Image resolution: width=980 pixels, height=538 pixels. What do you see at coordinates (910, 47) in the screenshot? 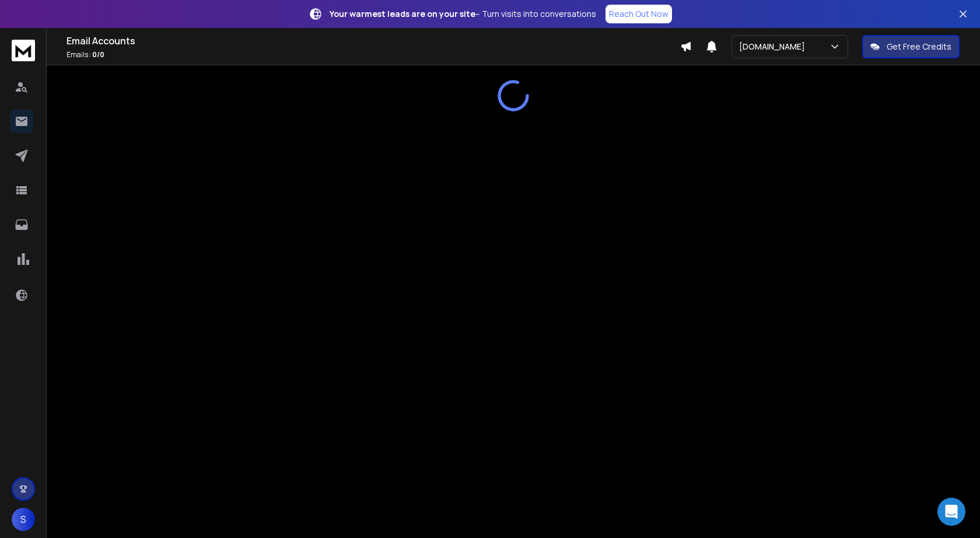
I see `button: Get Free Credits` at bounding box center [910, 47].